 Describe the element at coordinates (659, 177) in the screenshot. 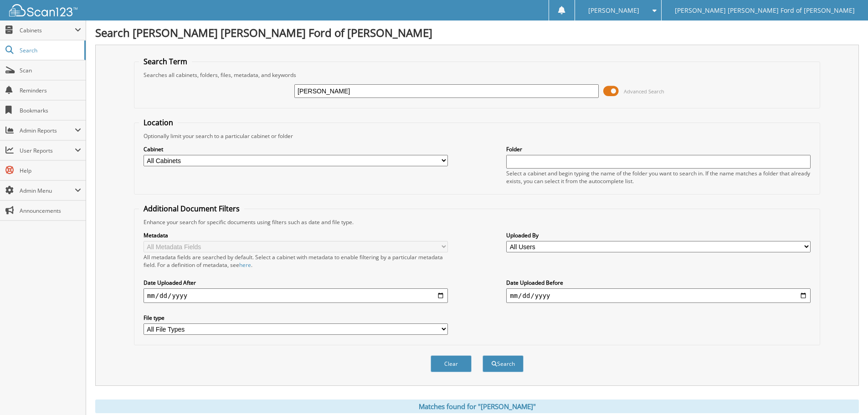

I see `div: Select a cabinet and begin typing the name of the folder you want to search in. If the name match...` at that location.